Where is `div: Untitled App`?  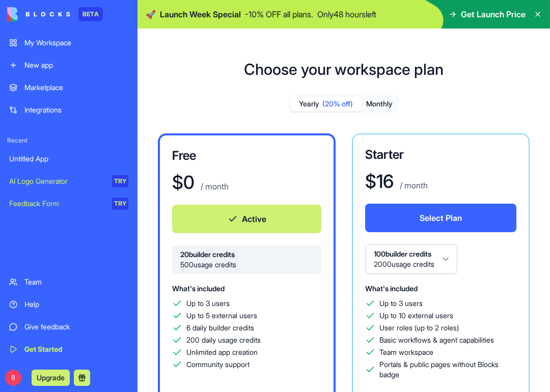 div: Untitled App is located at coordinates (69, 159).